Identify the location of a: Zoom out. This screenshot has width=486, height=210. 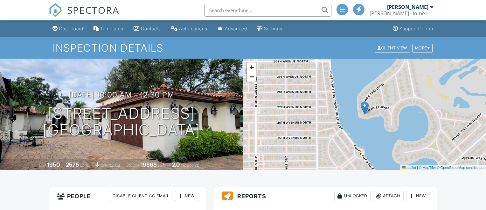
(252, 77).